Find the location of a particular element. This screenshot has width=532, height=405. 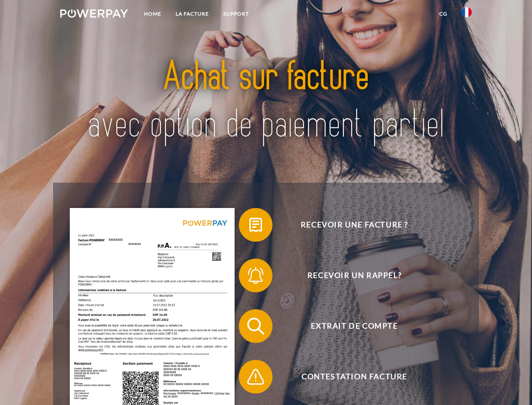

span: Extrait de compte is located at coordinates (354, 326).